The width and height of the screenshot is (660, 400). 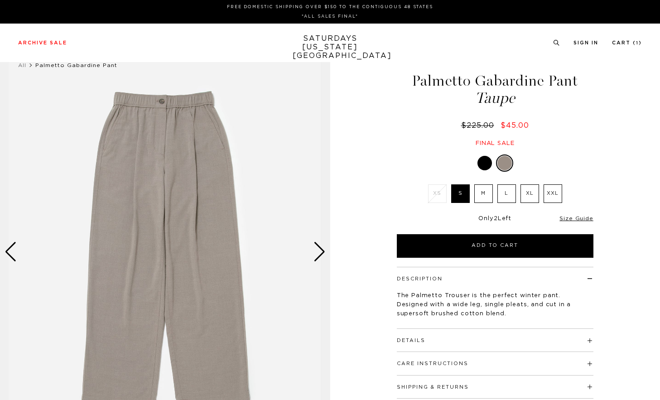 I want to click on div: Only Left, so click(x=495, y=219).